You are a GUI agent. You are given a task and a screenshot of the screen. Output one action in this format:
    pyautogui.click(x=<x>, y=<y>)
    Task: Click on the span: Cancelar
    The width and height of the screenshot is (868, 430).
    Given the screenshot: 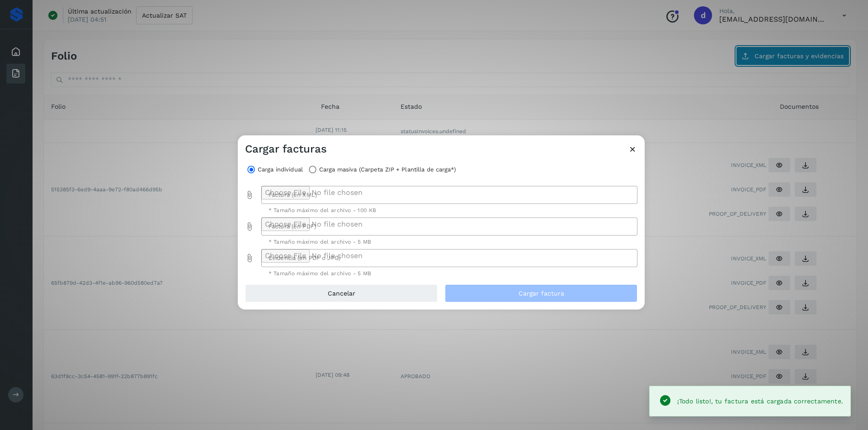 What is the action you would take?
    pyautogui.click(x=341, y=293)
    